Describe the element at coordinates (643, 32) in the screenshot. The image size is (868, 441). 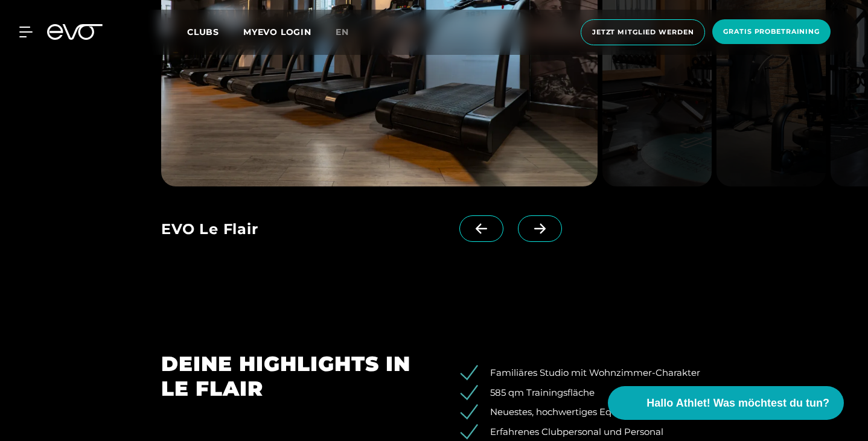
I see `span: Jetzt Mitglied werden` at that location.